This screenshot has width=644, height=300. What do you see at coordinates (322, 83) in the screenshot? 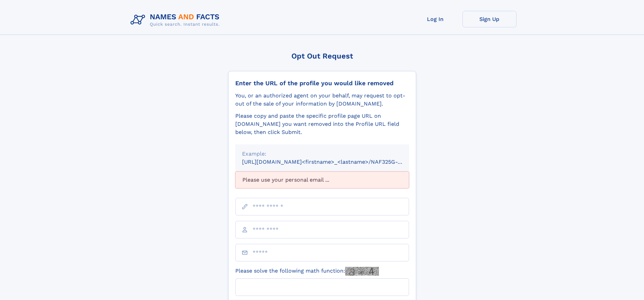
I see `div: Enter the URL of the profile you would like removed` at bounding box center [322, 83].